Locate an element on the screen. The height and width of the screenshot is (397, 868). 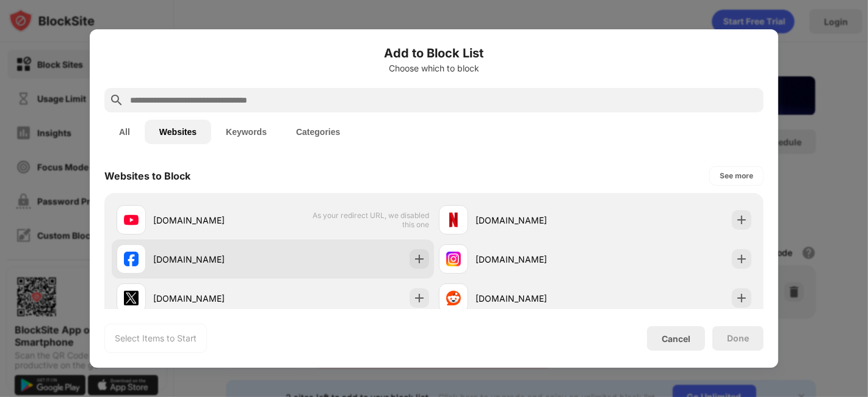
div: Websites to Block is located at coordinates (147, 176).